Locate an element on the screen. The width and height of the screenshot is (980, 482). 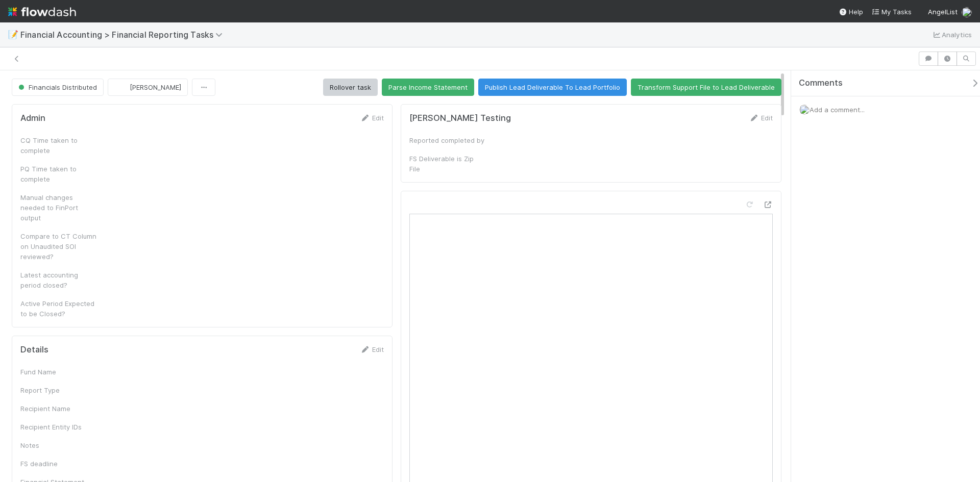
div: Notes is located at coordinates (58, 446).